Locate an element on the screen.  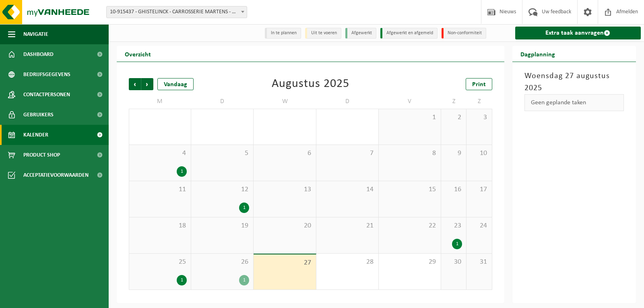
li: Uit te voeren is located at coordinates (323, 33).